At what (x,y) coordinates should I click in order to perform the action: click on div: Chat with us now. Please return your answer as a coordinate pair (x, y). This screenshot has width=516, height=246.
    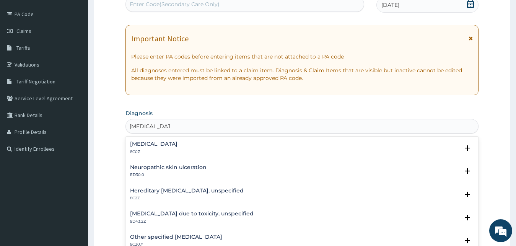
    Looking at the image, I should click on (84, 48).